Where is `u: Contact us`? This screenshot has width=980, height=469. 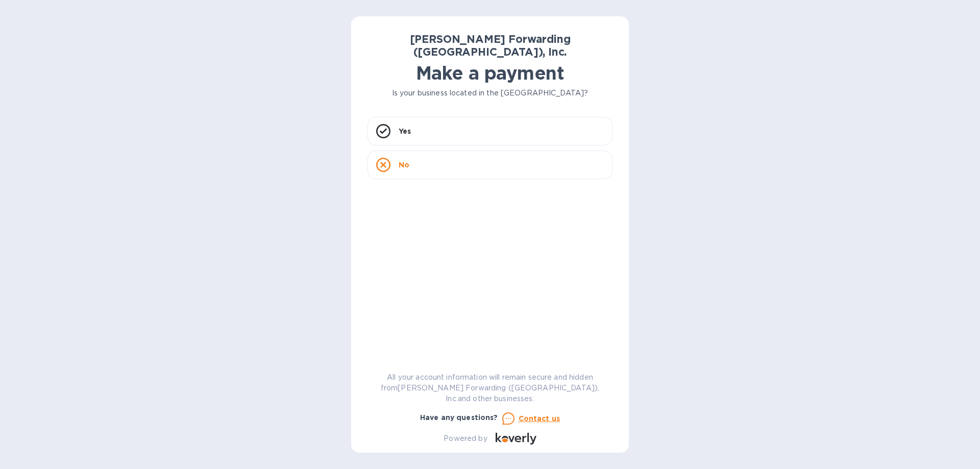 u: Contact us is located at coordinates (539, 418).